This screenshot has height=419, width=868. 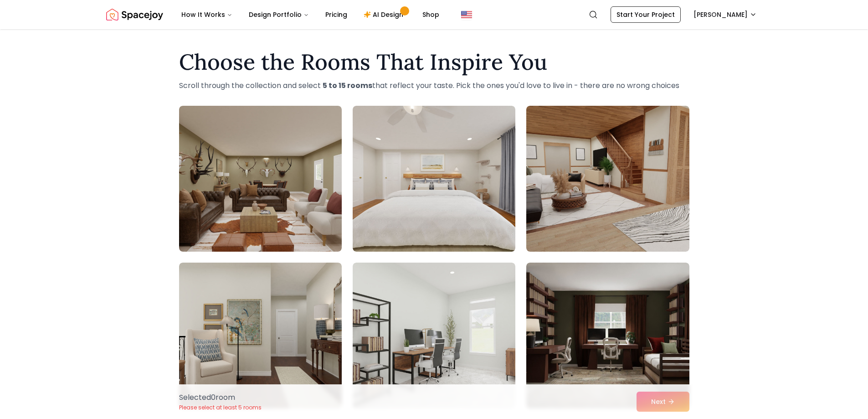 What do you see at coordinates (220, 398) in the screenshot?
I see `p: Selected 0 room` at bounding box center [220, 398].